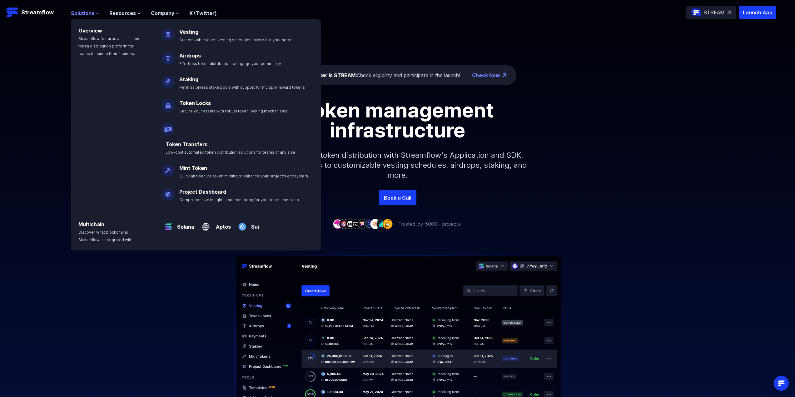 The width and height of the screenshot is (795, 397). What do you see at coordinates (388, 224) in the screenshot?
I see `img: company-9` at bounding box center [388, 224].